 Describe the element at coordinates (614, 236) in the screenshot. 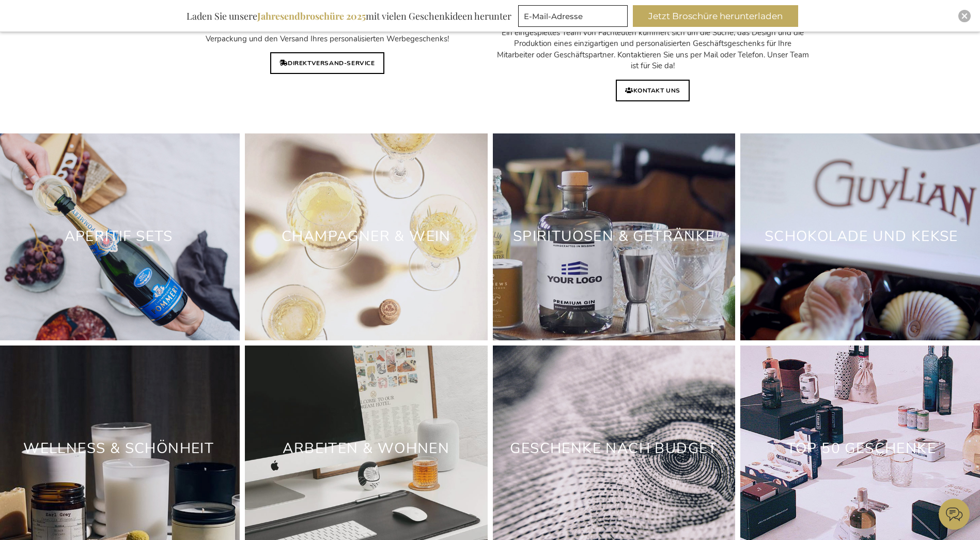

I see `a: Spirituosen & Getränke` at that location.